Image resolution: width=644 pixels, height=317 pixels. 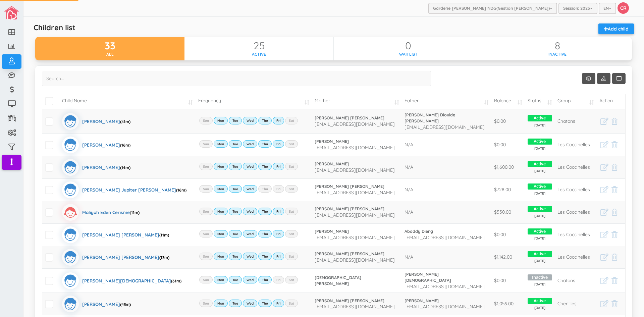 I want to click on td: Status: activate to sort column ascending, so click(x=540, y=101).